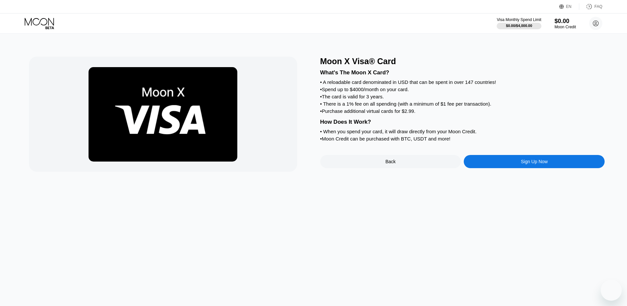  I want to click on div: How Does It Work?, so click(462, 122).